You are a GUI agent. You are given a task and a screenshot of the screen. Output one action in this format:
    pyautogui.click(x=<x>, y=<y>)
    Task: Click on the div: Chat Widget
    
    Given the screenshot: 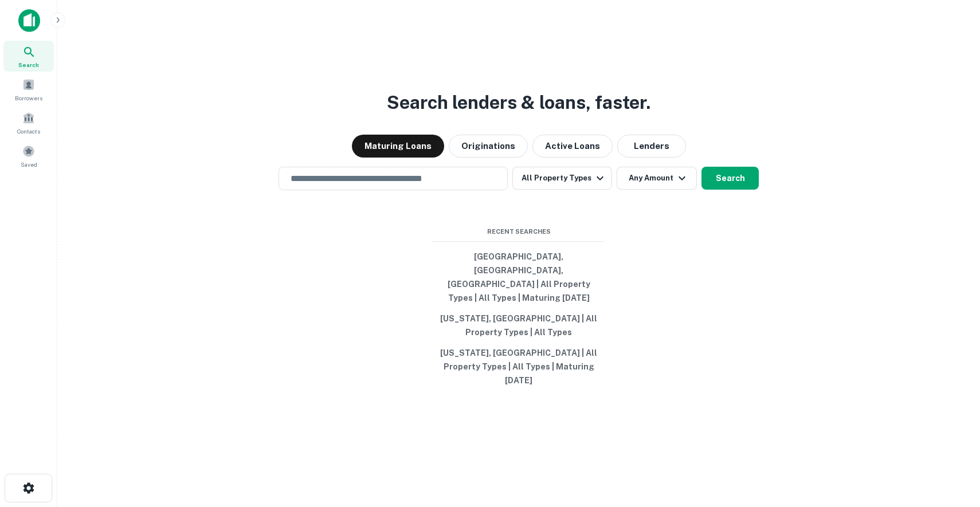 What is the action you would take?
    pyautogui.click(x=951, y=443)
    